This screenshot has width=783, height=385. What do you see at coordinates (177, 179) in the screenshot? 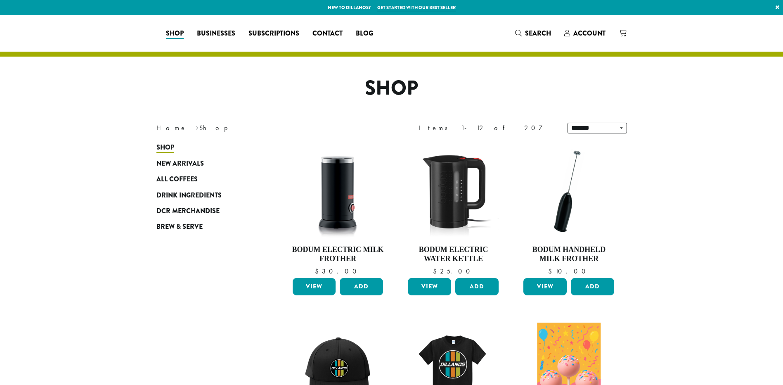
I see `span: All Coffees` at bounding box center [177, 179].